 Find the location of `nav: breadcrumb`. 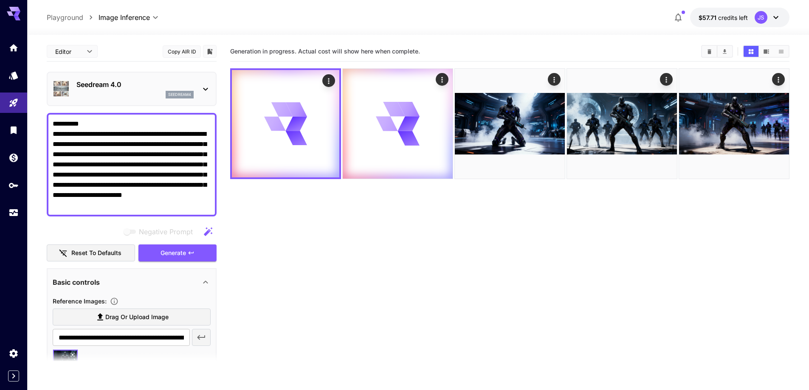

nav: breadcrumb is located at coordinates (73, 17).